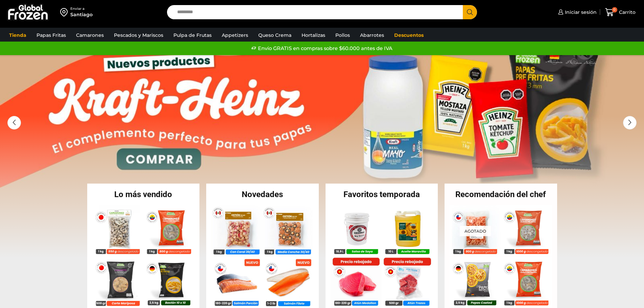 The width and height of the screenshot is (644, 308). I want to click on a: Pulpa de Frutas, so click(192, 35).